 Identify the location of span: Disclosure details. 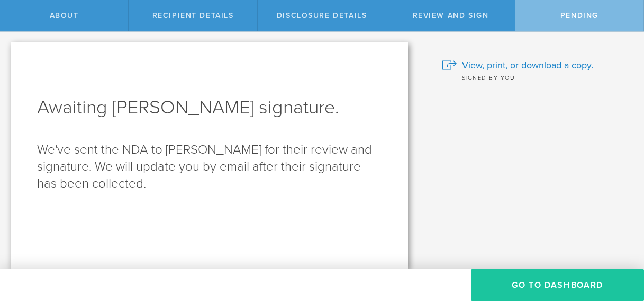
(322, 16).